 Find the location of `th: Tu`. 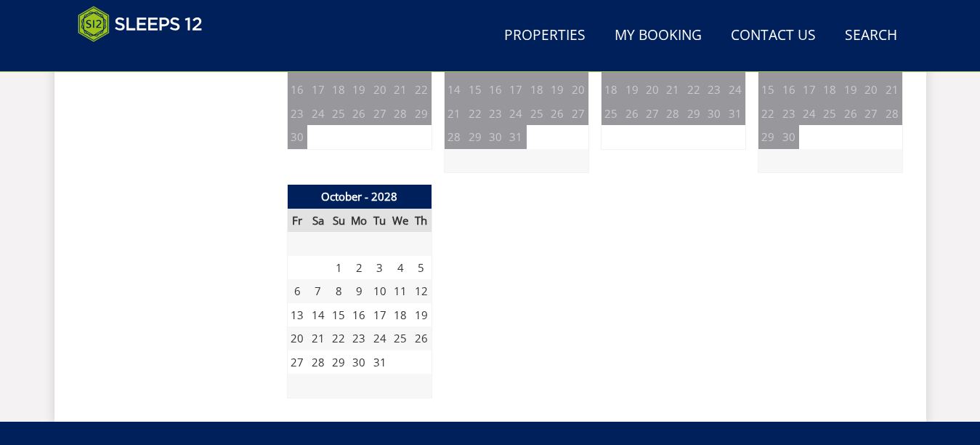

th: Tu is located at coordinates (380, 220).